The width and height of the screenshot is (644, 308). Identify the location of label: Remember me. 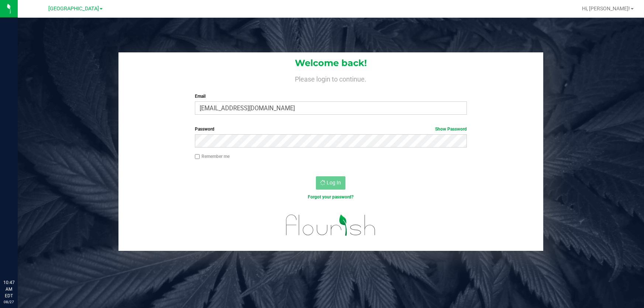
(212, 157).